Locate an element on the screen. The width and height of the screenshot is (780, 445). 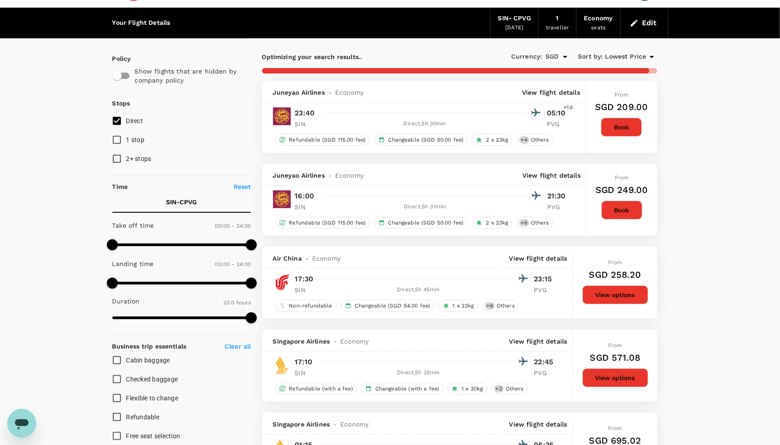
div: 1 x 23kg is located at coordinates (459, 306).